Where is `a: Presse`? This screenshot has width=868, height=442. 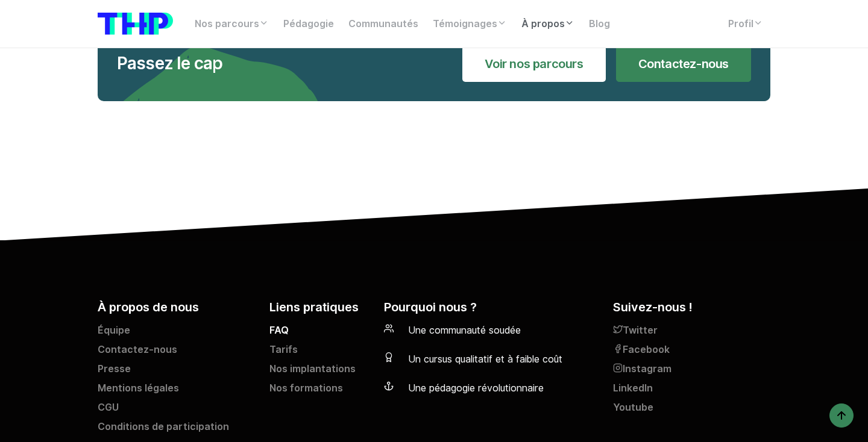 a: Presse is located at coordinates (176, 372).